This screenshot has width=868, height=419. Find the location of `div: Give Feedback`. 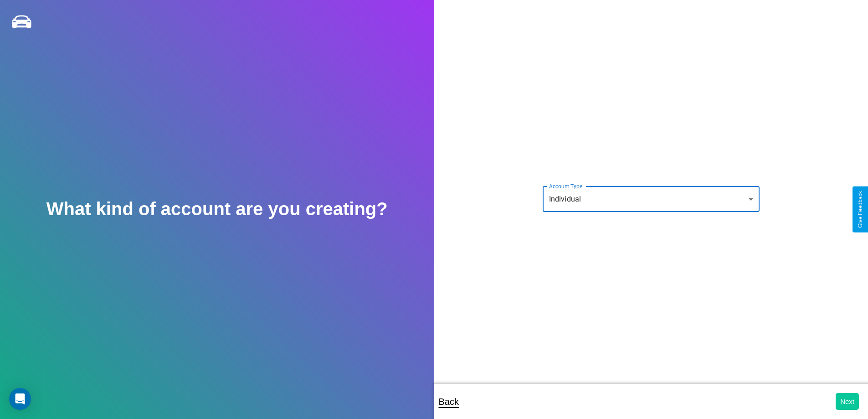

div: Give Feedback is located at coordinates (861, 209).